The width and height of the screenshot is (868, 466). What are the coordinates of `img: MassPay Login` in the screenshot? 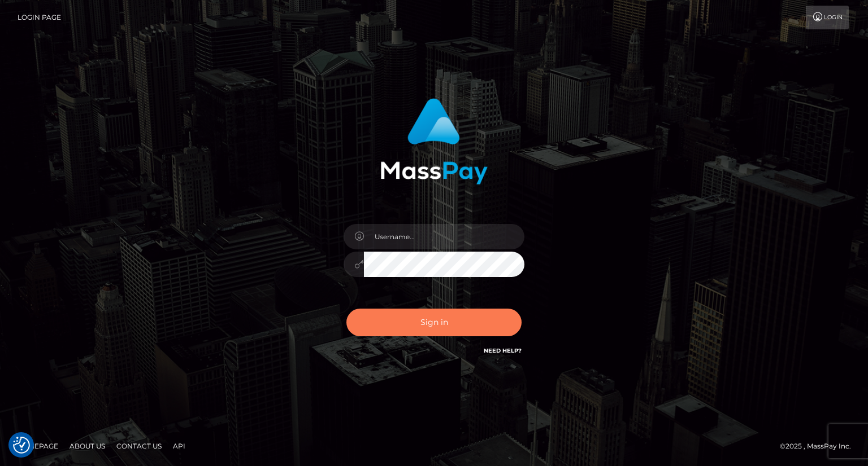 It's located at (434, 141).